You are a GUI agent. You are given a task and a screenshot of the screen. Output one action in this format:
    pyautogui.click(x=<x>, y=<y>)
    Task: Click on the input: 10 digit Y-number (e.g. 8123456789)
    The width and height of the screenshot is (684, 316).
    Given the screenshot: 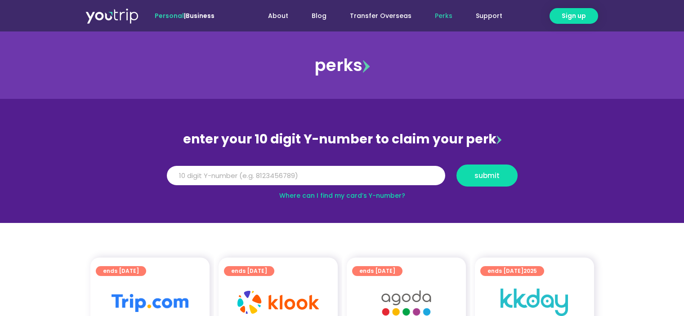 What is the action you would take?
    pyautogui.click(x=306, y=176)
    